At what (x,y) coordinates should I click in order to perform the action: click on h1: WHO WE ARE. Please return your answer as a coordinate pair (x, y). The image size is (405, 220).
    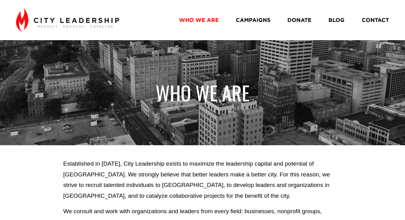
    Looking at the image, I should click on (203, 93).